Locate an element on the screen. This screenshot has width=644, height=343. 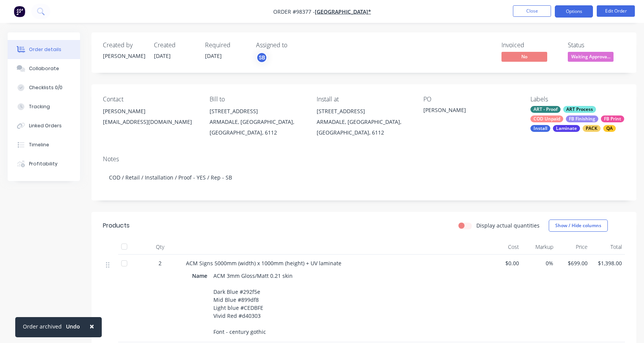
div: Install is located at coordinates (540, 128).